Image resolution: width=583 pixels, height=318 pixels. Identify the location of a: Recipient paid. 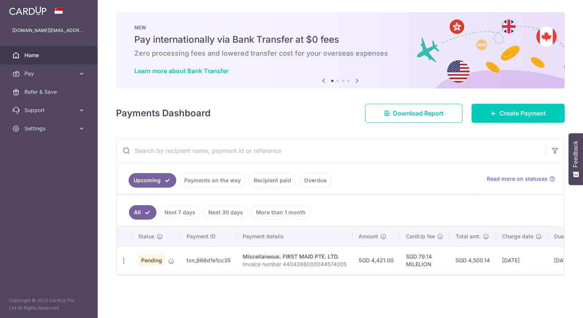
(273, 181).